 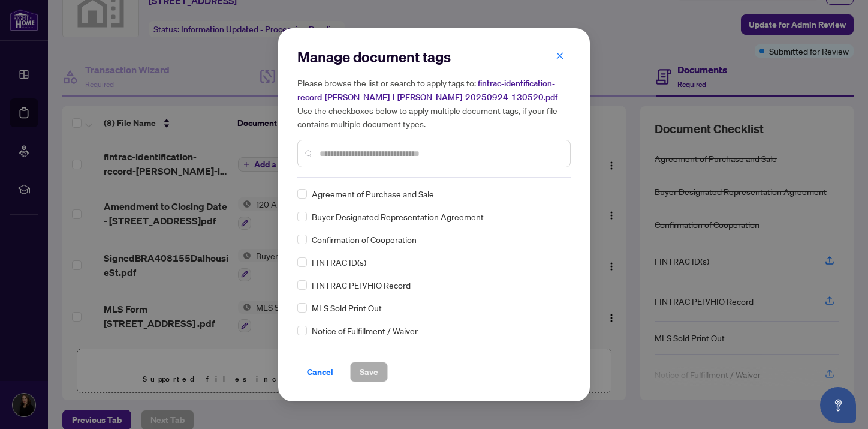 What do you see at coordinates (365, 330) in the screenshot?
I see `span: Notice of Fulfillment / Waiver` at bounding box center [365, 330].